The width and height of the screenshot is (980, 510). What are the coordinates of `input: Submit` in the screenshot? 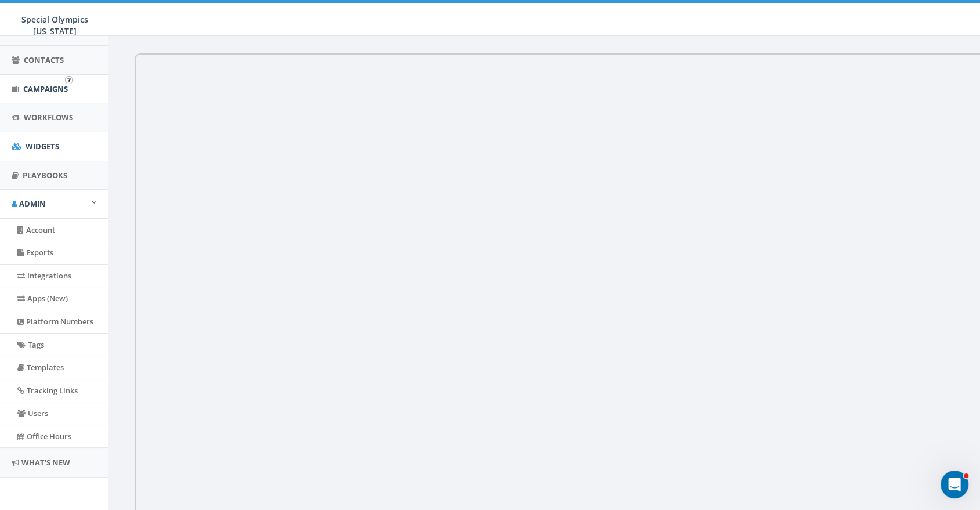 It's located at (69, 80).